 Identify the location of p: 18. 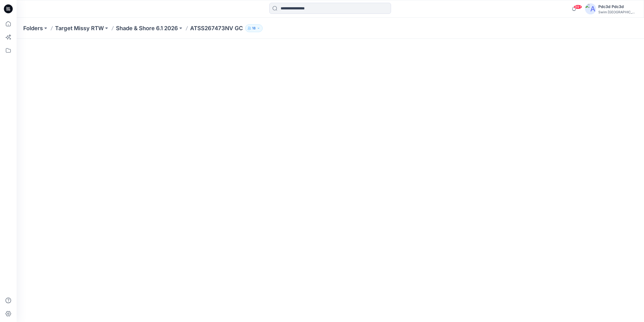
(254, 28).